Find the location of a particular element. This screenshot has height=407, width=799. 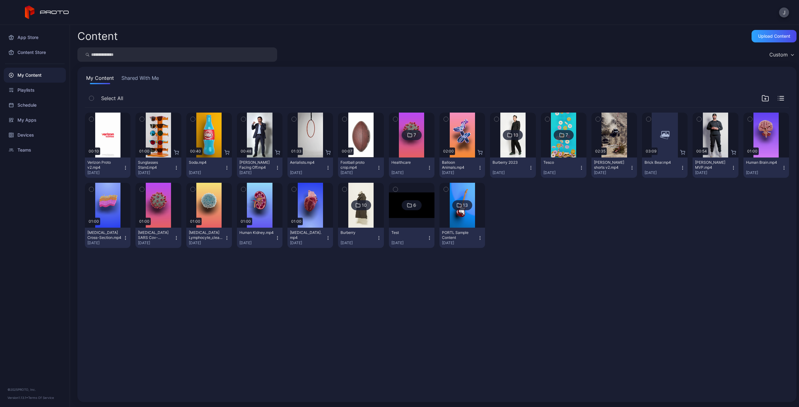

a: My Apps is located at coordinates (35, 120).